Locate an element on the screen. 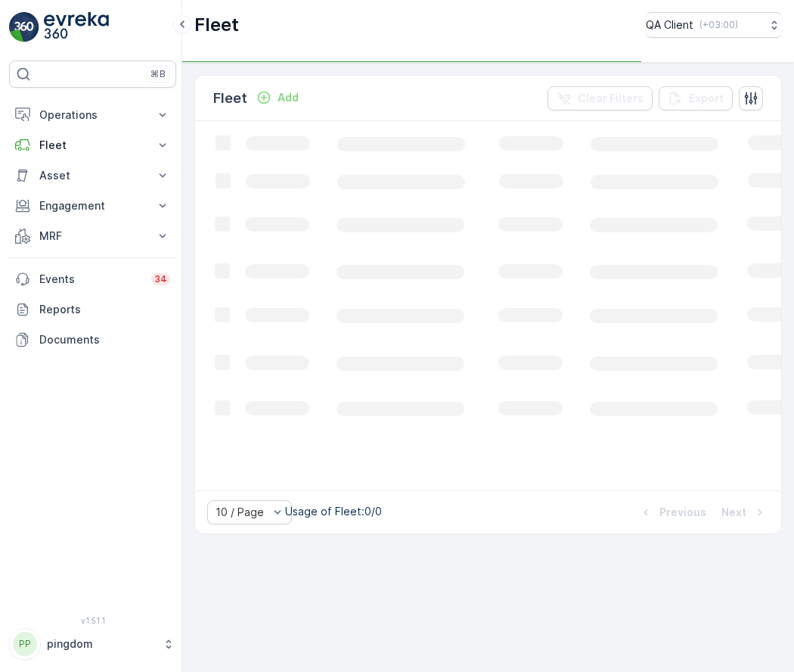  button: Next is located at coordinates (744, 512).